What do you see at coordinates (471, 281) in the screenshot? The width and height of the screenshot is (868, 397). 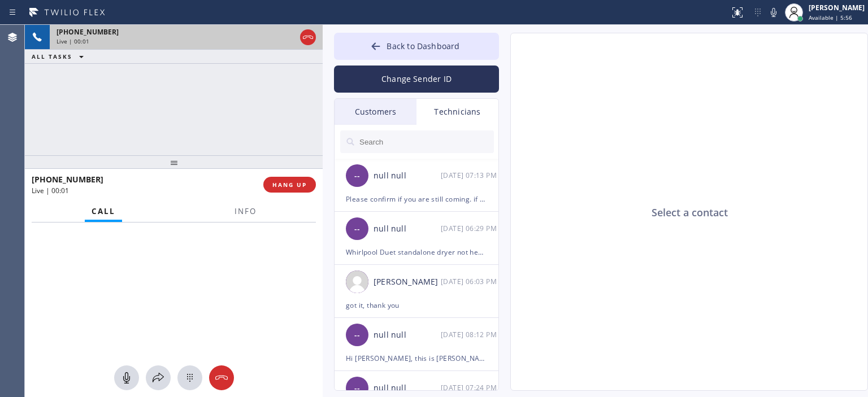 I see `div: 03/17/2025 9:03 AM` at bounding box center [471, 281].